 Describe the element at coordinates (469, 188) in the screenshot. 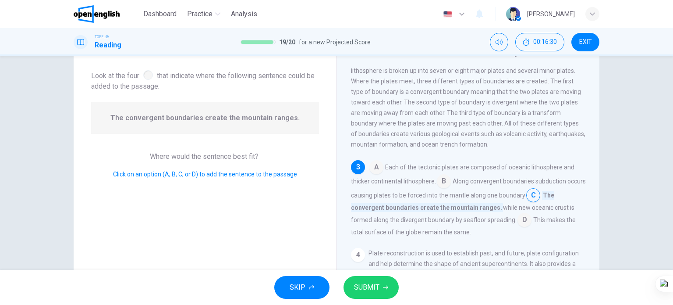

I see `span: Along convergent boundaries subduction occurs causing plates to be forced into the mantle along o...` at that location.